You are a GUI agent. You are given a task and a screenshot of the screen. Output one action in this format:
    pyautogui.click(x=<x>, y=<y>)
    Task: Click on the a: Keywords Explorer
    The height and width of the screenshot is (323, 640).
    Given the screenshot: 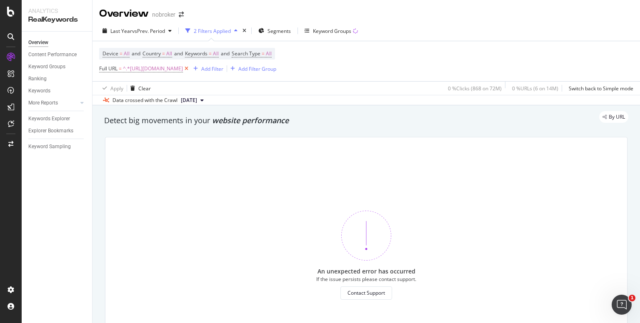 What is the action you would take?
    pyautogui.click(x=57, y=119)
    